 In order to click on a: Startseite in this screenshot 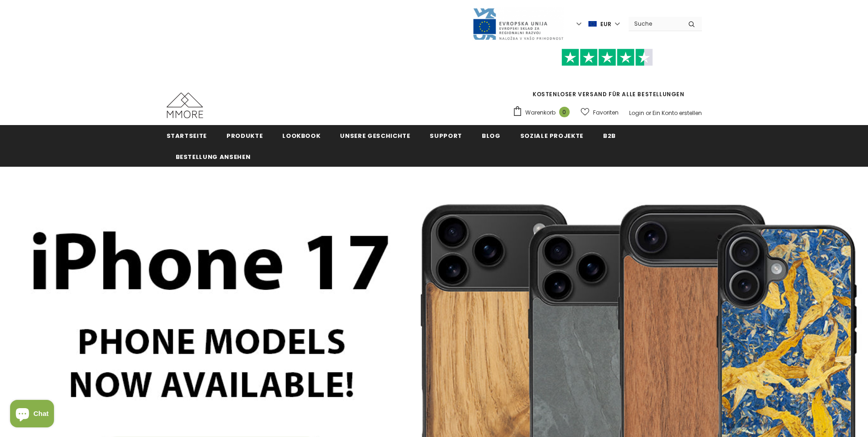, I will do `click(187, 135)`.